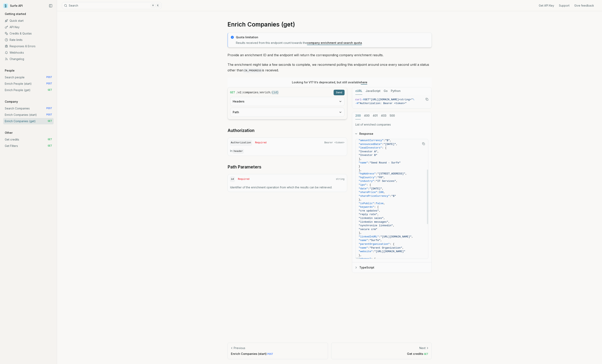 This screenshot has height=364, width=602. What do you see at coordinates (380, 203) in the screenshot?
I see `span: false` at bounding box center [380, 203].